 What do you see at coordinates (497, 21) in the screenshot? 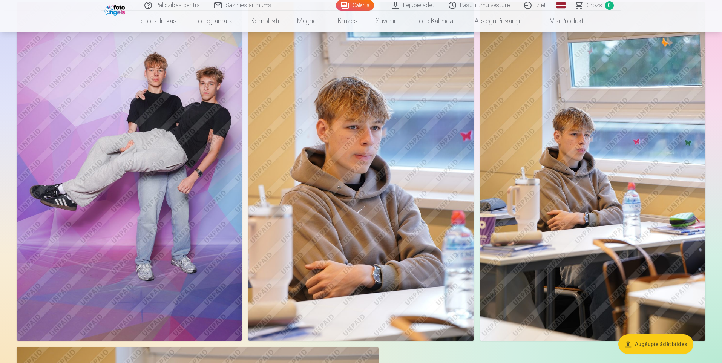
I see `a: Atslēgu piekariņi` at bounding box center [497, 21].